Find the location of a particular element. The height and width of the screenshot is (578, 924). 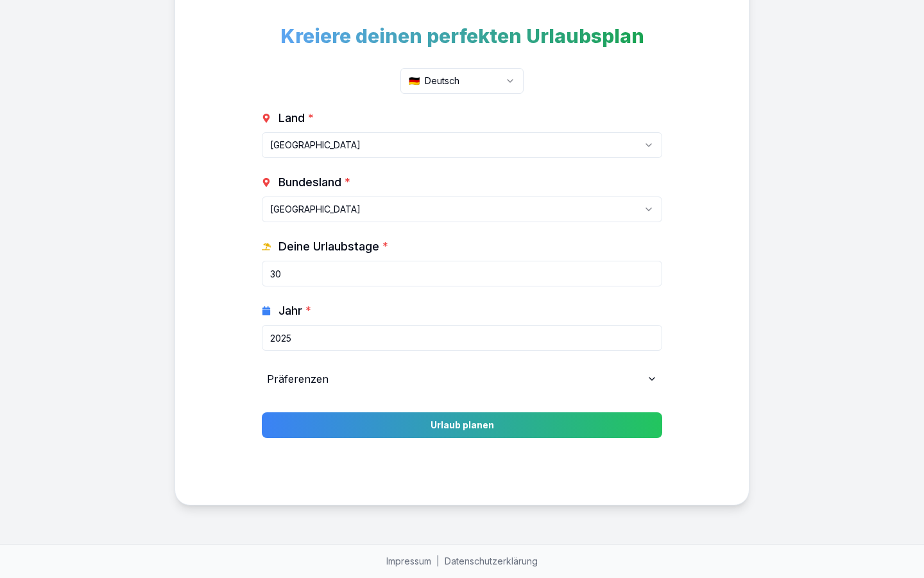

a: Impressum is located at coordinates (409, 561).